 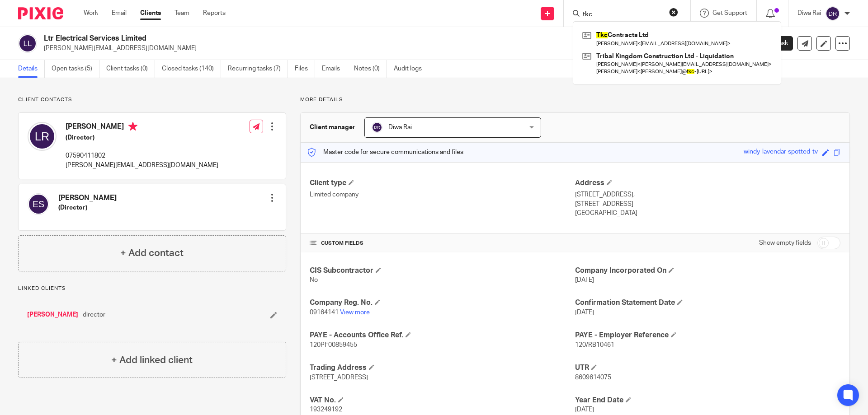 I want to click on h4: Company Reg. No., so click(x=442, y=302).